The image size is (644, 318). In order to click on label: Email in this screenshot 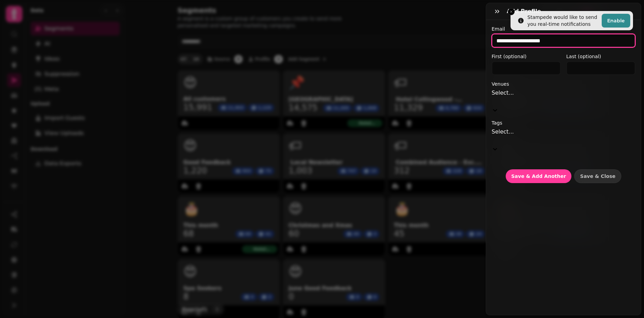, I will do `click(564, 29)`.